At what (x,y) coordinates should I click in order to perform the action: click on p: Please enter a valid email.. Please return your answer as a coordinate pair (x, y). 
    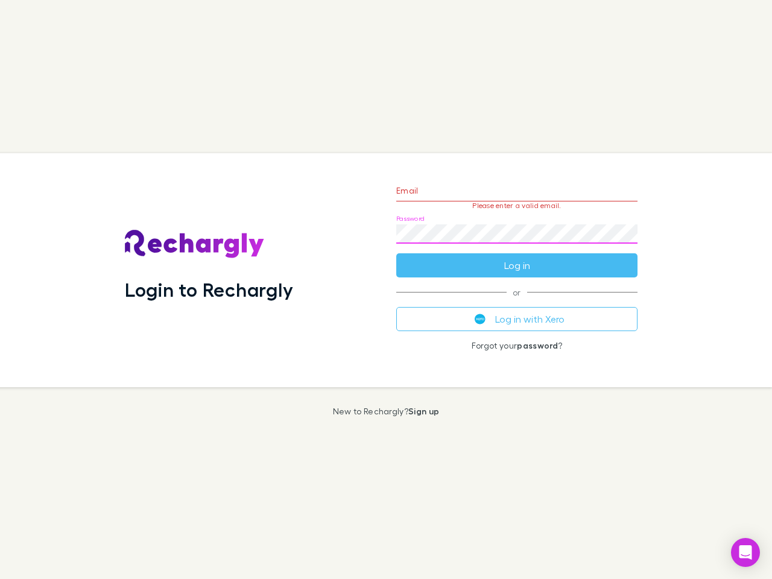
    Looking at the image, I should click on (517, 206).